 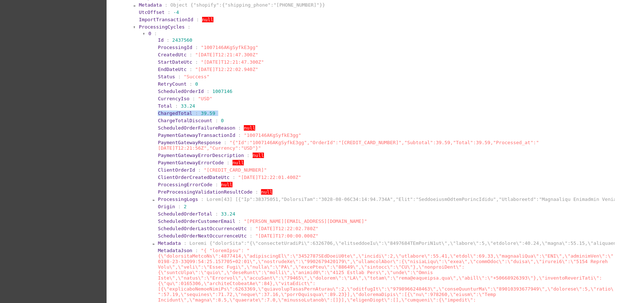 I want to click on span: ProcessingErrorCode, so click(x=185, y=185).